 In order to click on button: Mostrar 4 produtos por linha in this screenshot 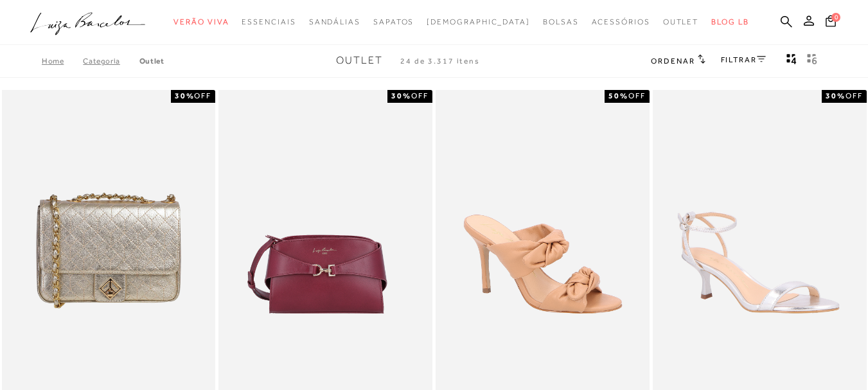, I will do `click(792, 61)`.